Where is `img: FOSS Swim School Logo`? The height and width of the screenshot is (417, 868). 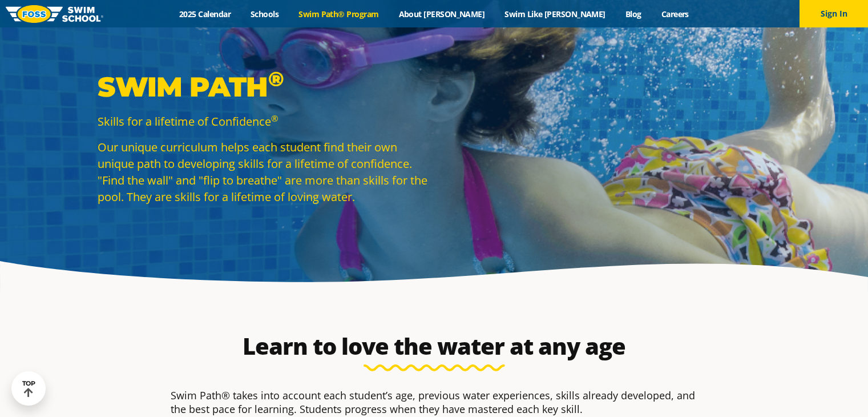 img: FOSS Swim School Logo is located at coordinates (54, 14).